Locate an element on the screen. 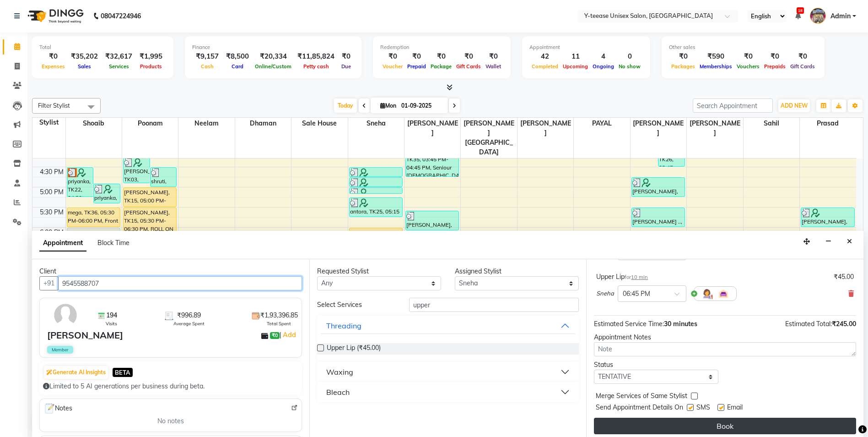 The height and width of the screenshot is (437, 868). span: Online/Custom is located at coordinates (273, 66).